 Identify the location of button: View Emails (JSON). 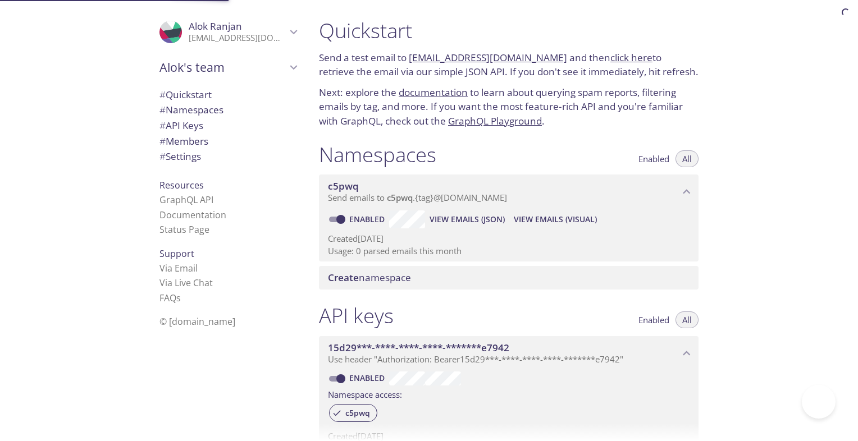
(467, 220).